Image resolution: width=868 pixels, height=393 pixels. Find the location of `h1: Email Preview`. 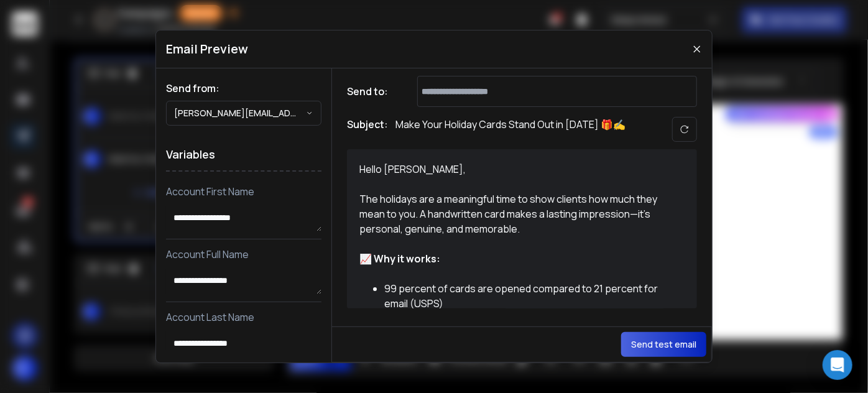

h1: Email Preview is located at coordinates (207, 49).